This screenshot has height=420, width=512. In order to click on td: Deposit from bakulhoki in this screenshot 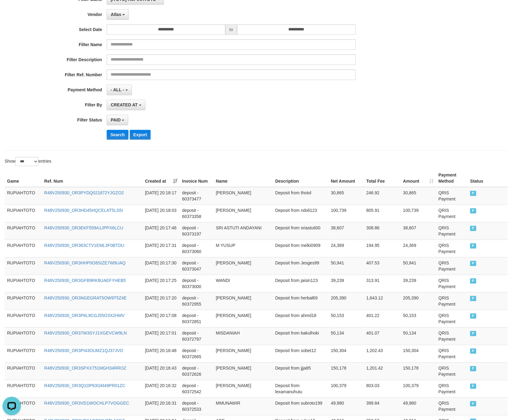, I will do `click(300, 336)`.